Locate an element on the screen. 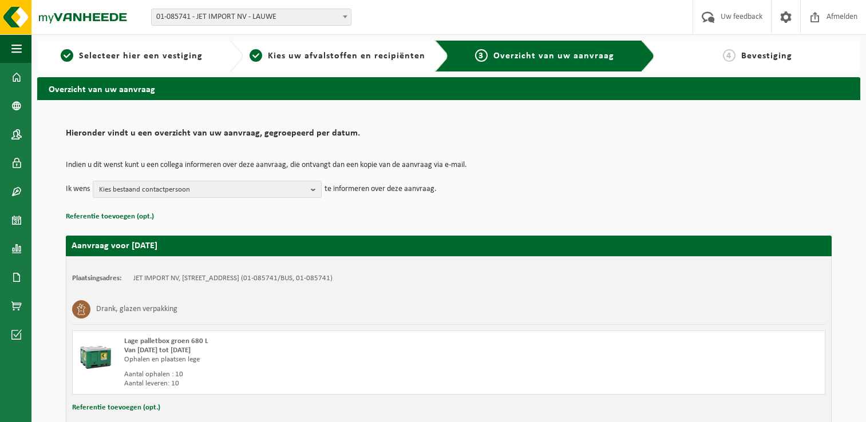  span: Bevestiging is located at coordinates (766, 56).